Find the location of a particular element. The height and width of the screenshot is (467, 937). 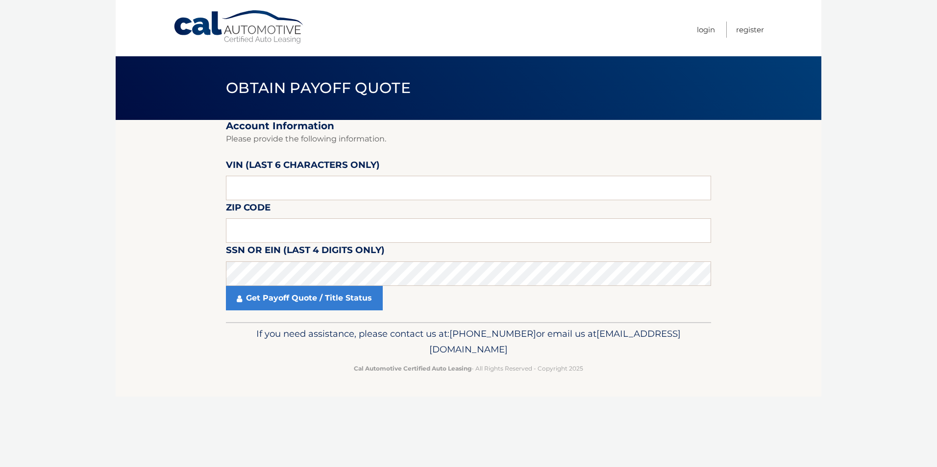

p: - All Rights Reserved - Copyright 2025 is located at coordinates (468, 368).